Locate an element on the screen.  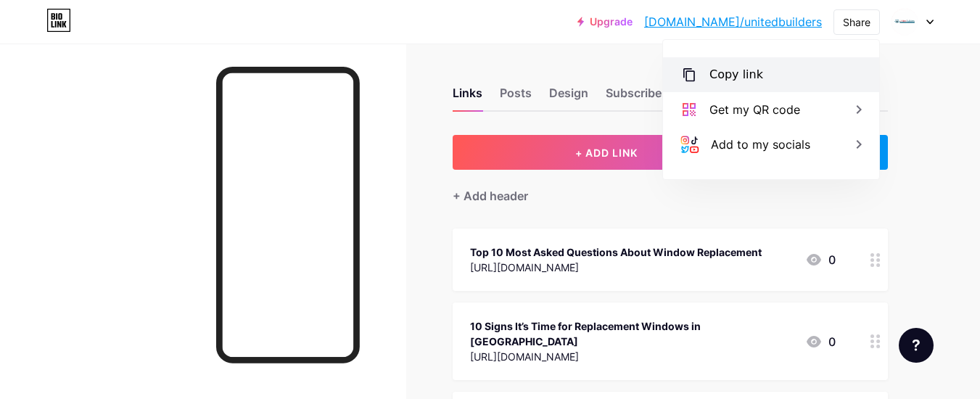
span: + ADD LINK is located at coordinates (607, 153).